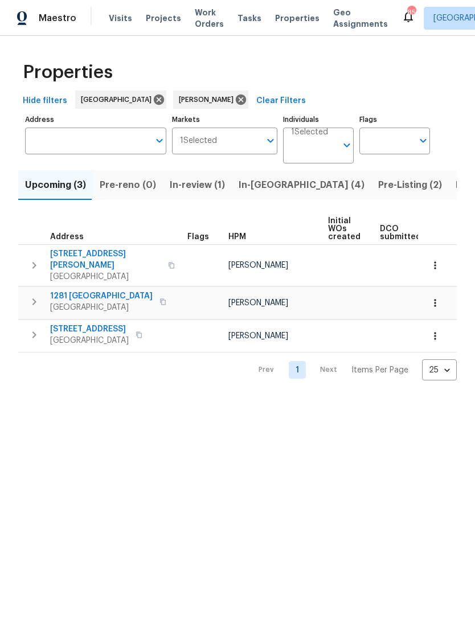 The height and width of the screenshot is (619, 475). Describe the element at coordinates (120, 18) in the screenshot. I see `span: Visits` at that location.